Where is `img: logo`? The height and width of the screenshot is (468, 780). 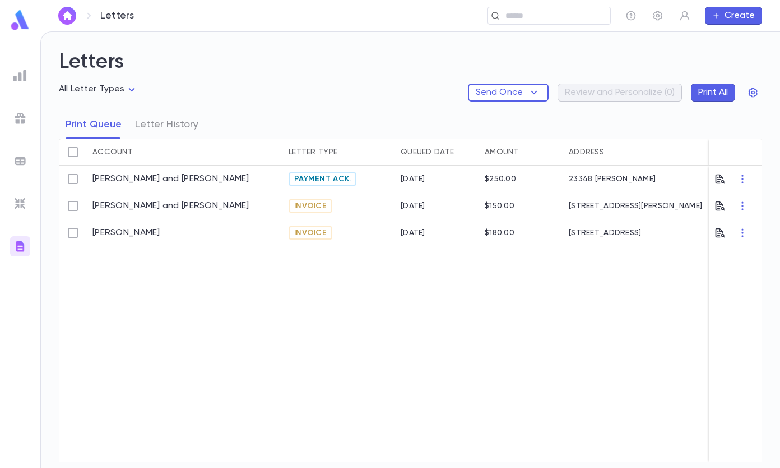 img: logo is located at coordinates (20, 20).